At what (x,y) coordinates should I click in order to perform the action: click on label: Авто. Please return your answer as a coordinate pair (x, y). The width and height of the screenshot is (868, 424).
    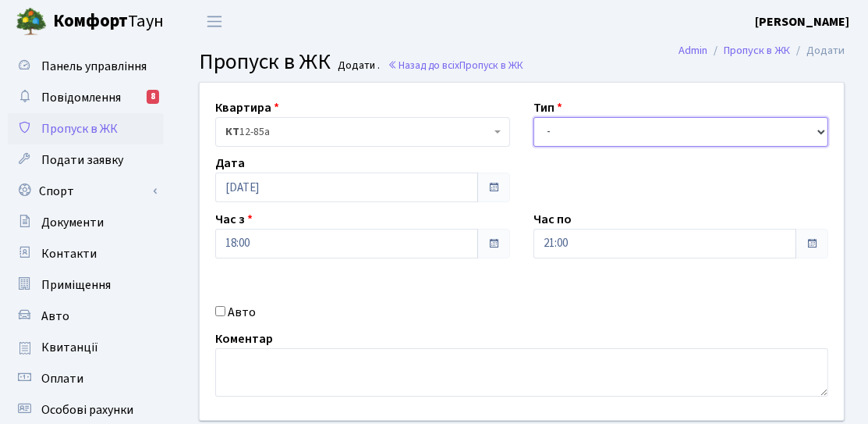
    Looking at the image, I should click on (242, 312).